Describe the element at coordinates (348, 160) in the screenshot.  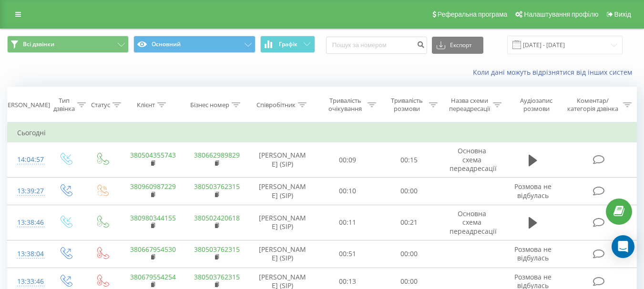
I see `td: 00:09` at that location.